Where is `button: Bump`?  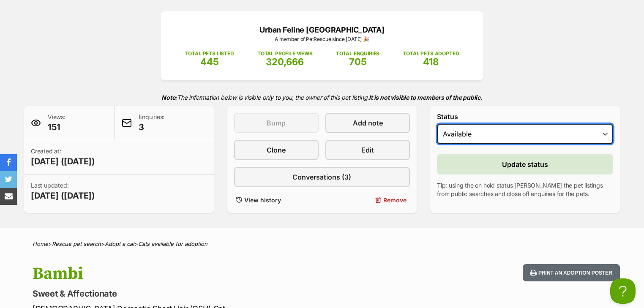
button: Bump is located at coordinates (277, 123).